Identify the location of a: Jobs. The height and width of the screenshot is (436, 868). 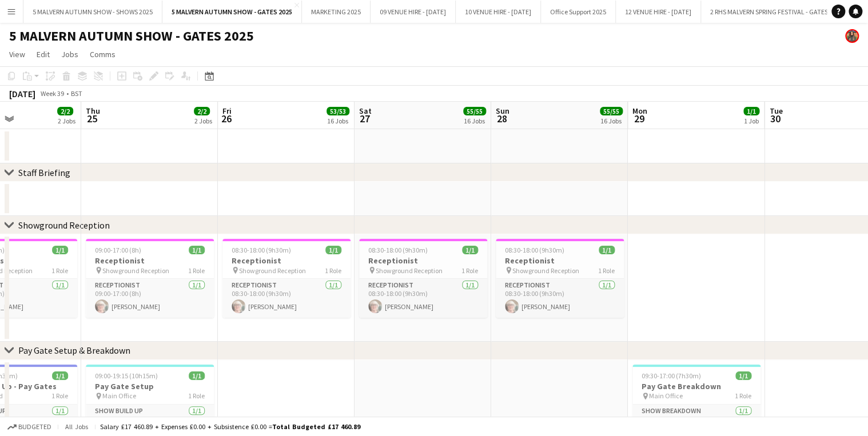
(70, 54).